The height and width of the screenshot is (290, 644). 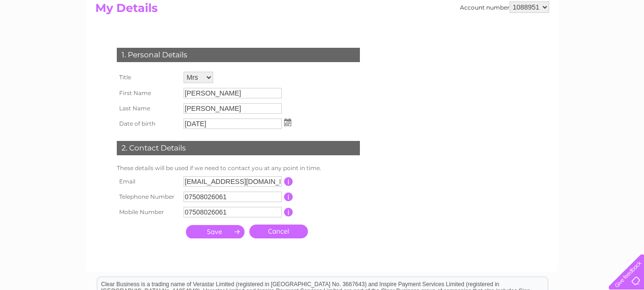 I want to click on a: Water, so click(x=486, y=44).